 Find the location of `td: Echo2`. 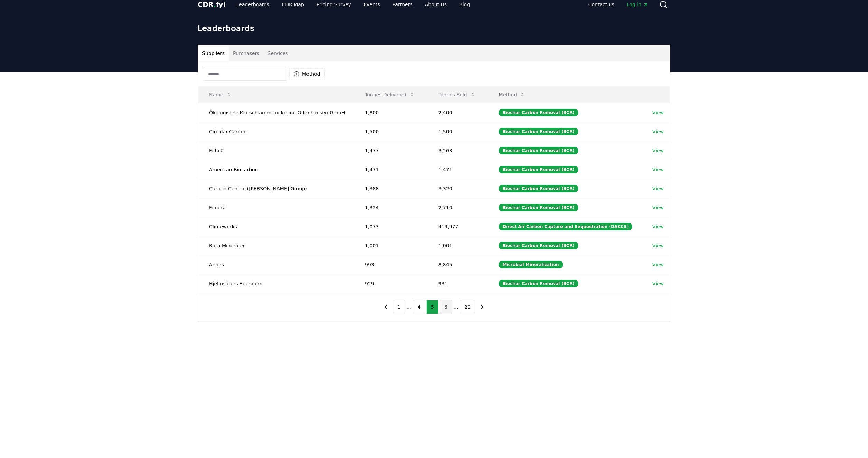

td: Echo2 is located at coordinates (275, 150).